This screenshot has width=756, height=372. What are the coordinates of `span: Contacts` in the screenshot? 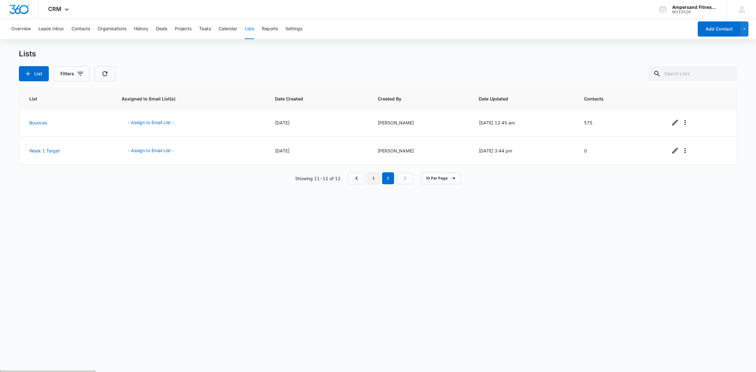 It's located at (615, 99).